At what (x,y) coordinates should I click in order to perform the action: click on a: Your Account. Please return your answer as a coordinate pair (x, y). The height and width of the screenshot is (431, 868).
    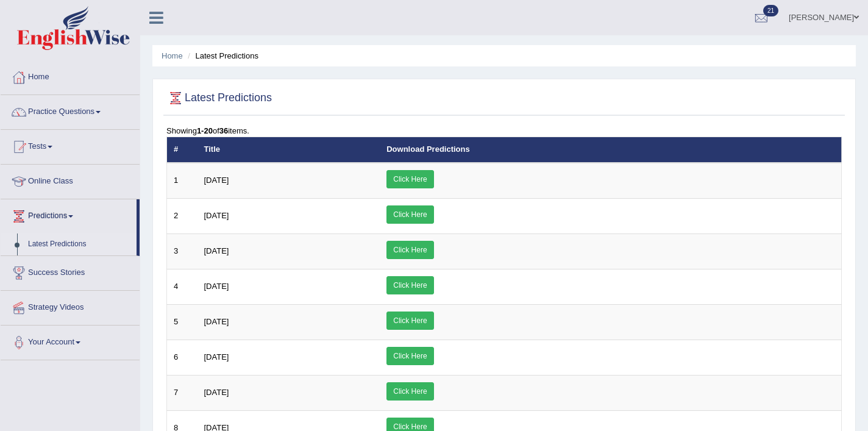
    Looking at the image, I should click on (70, 341).